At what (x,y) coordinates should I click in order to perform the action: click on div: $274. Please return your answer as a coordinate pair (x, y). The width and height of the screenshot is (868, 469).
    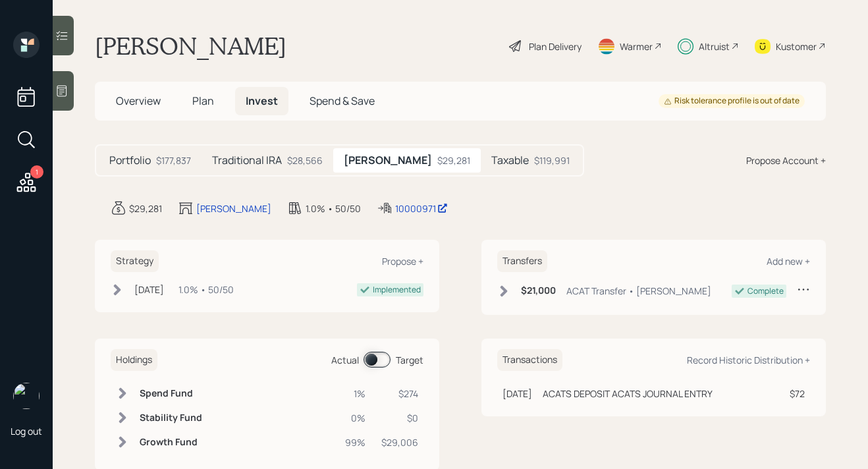
    Looking at the image, I should click on (400, 393).